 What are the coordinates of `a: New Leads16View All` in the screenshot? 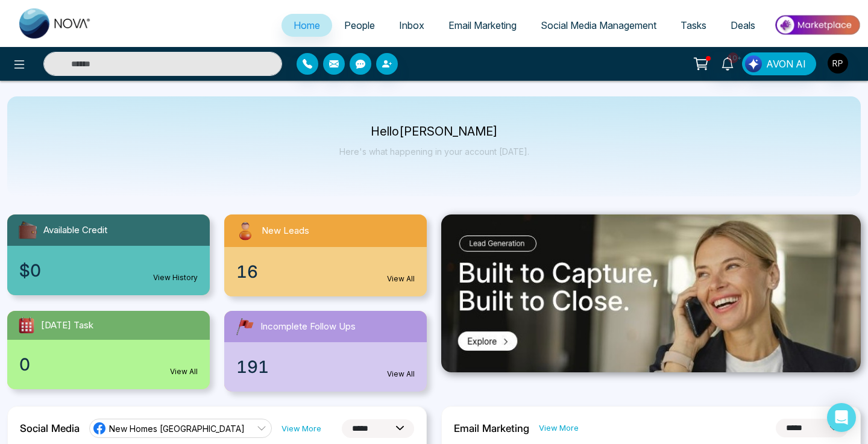 It's located at (326, 256).